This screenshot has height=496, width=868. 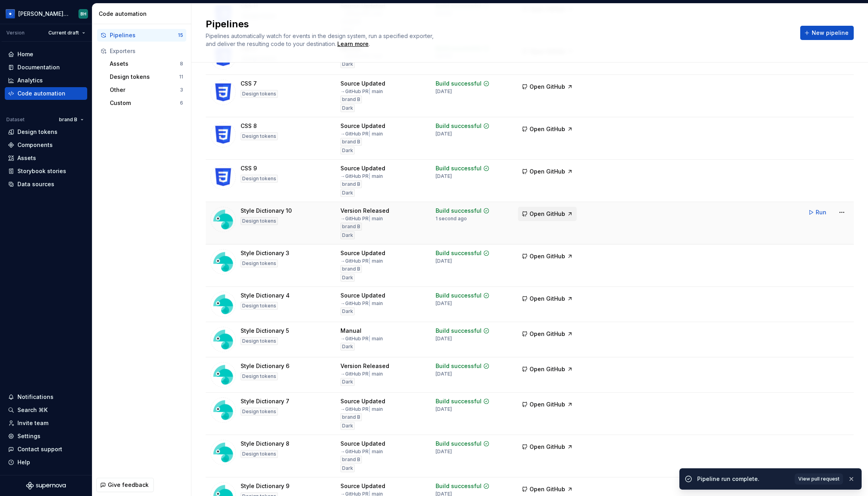 I want to click on div: 6, so click(x=182, y=103).